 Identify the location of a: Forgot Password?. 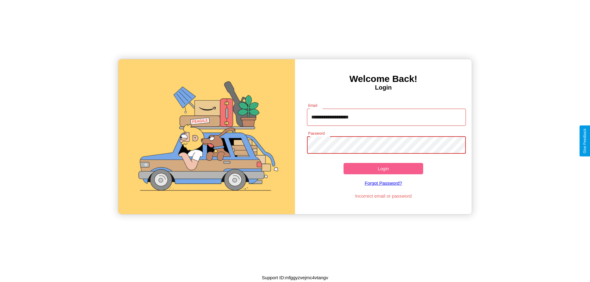
(383, 183).